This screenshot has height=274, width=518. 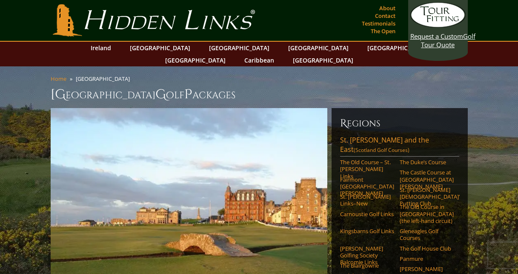 What do you see at coordinates (385, 16) in the screenshot?
I see `a: Contact` at bounding box center [385, 16].